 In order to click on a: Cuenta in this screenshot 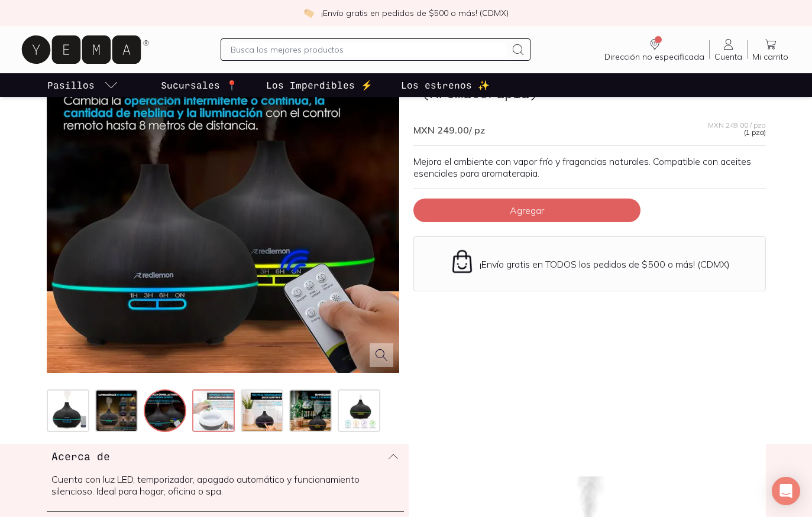, I will do `click(728, 50)`.